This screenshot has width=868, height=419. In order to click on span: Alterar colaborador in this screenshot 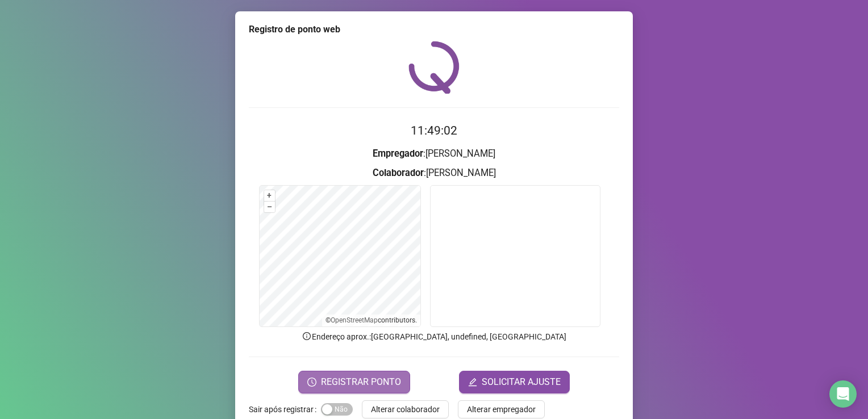, I will do `click(405, 409)`.